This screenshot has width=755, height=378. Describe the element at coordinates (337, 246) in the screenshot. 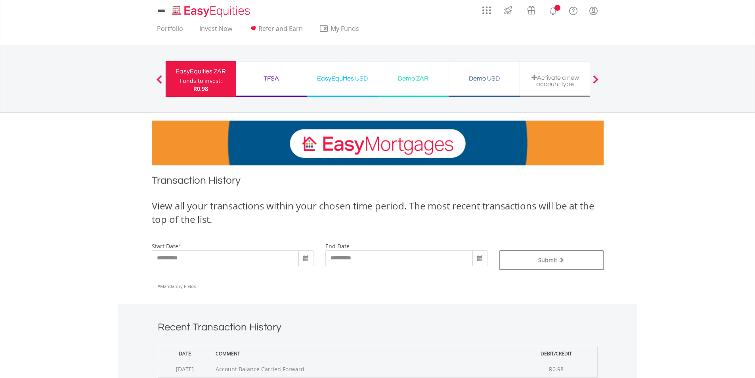

I see `label: end date` at that location.